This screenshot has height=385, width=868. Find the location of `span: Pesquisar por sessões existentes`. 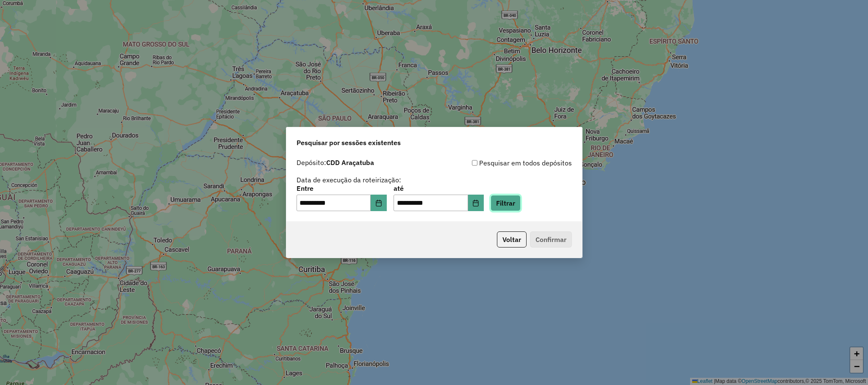

span: Pesquisar por sessões existentes is located at coordinates (349, 142).